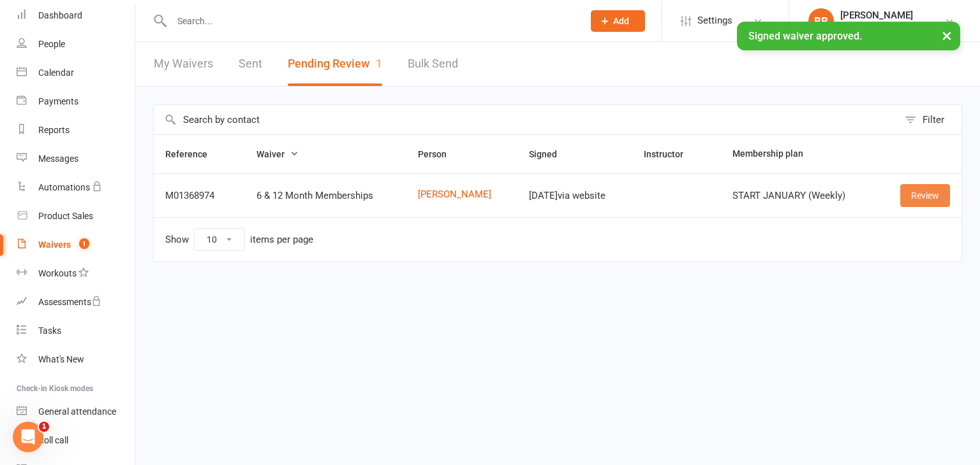 Image resolution: width=980 pixels, height=465 pixels. What do you see at coordinates (799, 196) in the screenshot?
I see `div: START JANUARY (Weekly)` at bounding box center [799, 196].